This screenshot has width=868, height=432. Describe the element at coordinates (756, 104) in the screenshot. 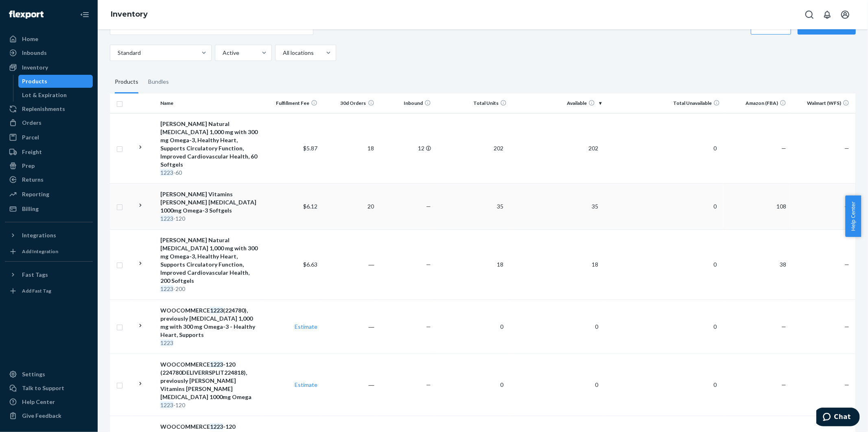

I see `th: Amazon (FBA)` at that location.